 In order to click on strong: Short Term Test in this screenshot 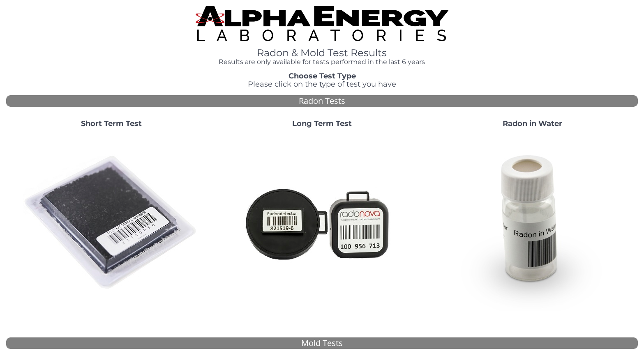, I will do `click(111, 124)`.